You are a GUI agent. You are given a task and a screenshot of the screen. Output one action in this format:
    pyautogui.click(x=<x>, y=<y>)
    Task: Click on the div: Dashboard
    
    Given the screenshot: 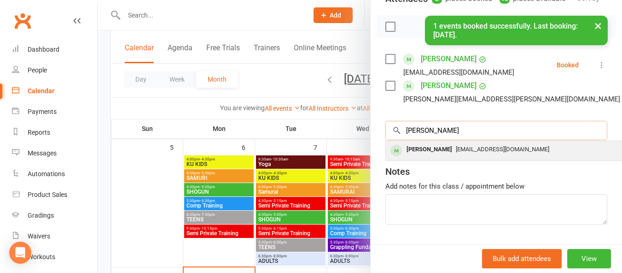 What is the action you would take?
    pyautogui.click(x=43, y=49)
    